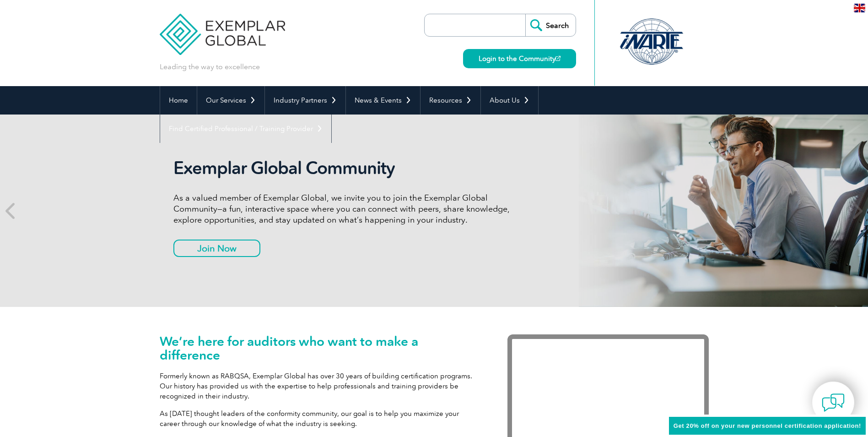  Describe the element at coordinates (859, 8) in the screenshot. I see `img: en` at that location.